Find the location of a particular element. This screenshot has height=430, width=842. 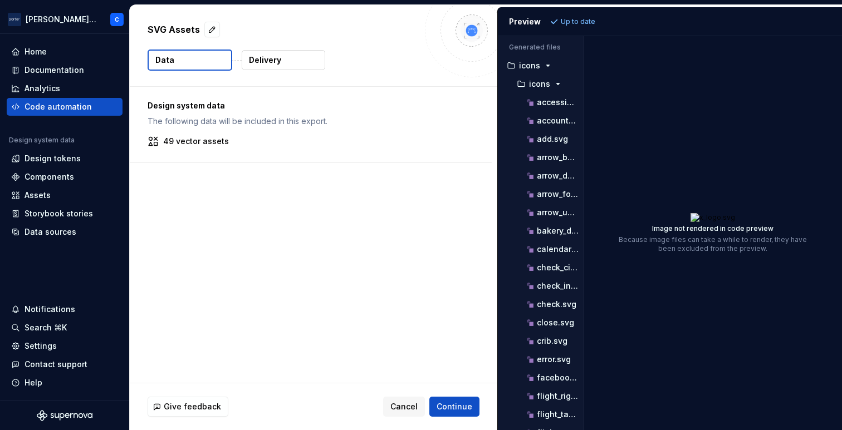

a: Code automation is located at coordinates (65, 107).